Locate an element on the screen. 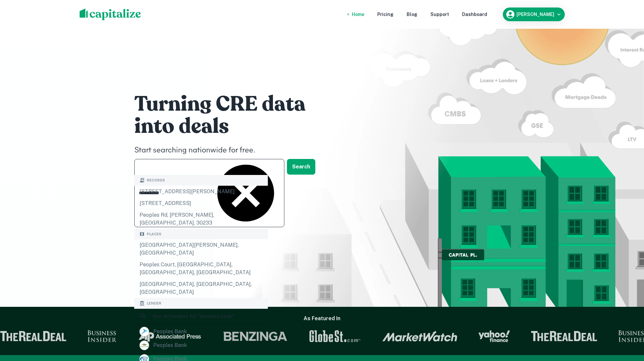 The image size is (644, 361). img: GlobeSt is located at coordinates (335, 336).